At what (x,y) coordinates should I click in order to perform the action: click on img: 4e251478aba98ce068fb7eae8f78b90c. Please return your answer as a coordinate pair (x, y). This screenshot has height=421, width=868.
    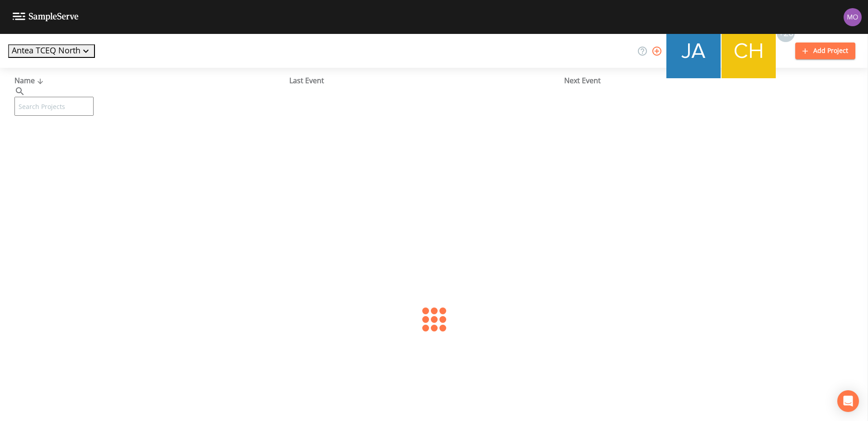
    Looking at the image, I should click on (853, 17).